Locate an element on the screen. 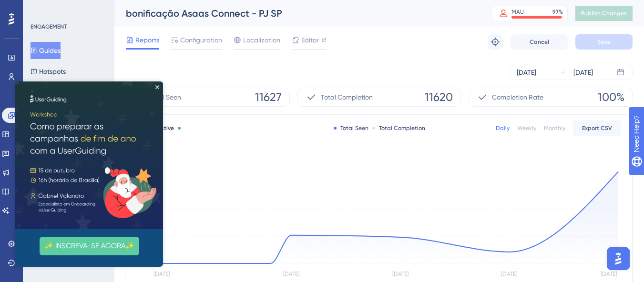 The width and height of the screenshot is (644, 282). span: Export CSV is located at coordinates (597, 128).